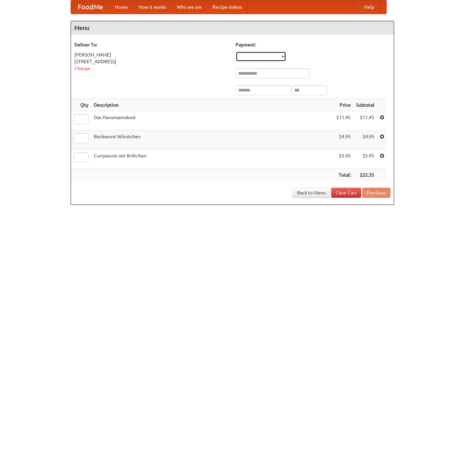 The height and width of the screenshot is (476, 457). Describe the element at coordinates (346, 193) in the screenshot. I see `a: Clear Cart` at that location.